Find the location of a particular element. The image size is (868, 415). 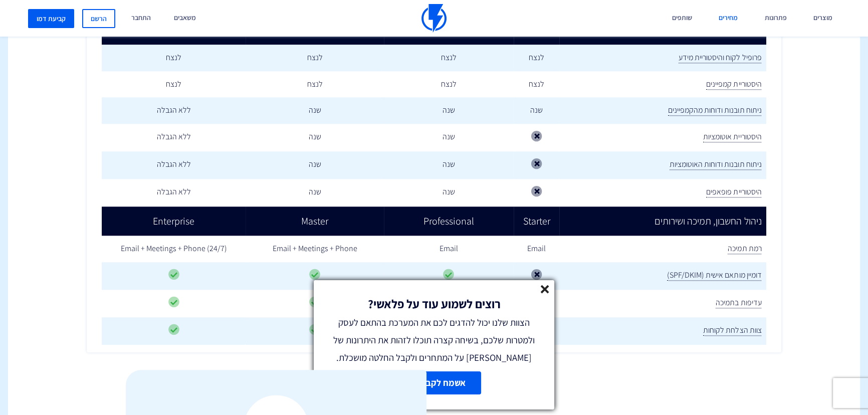

td: Starter is located at coordinates (537, 221).